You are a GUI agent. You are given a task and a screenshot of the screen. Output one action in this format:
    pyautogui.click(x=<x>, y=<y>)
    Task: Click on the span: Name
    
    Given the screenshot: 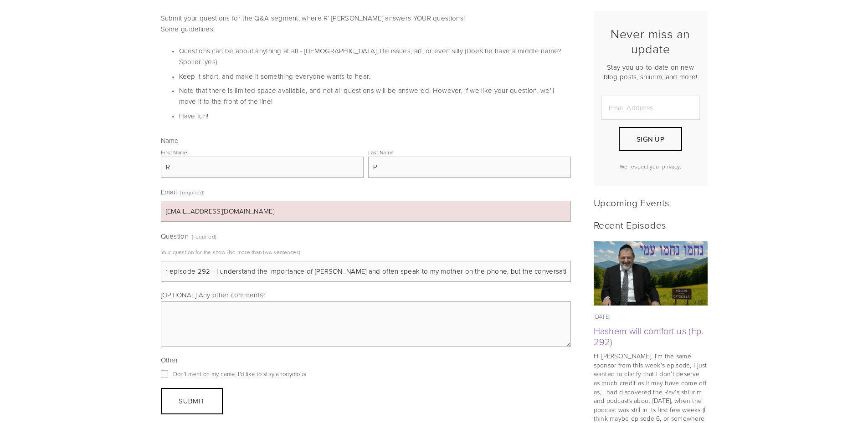 What is the action you would take?
    pyautogui.click(x=170, y=141)
    